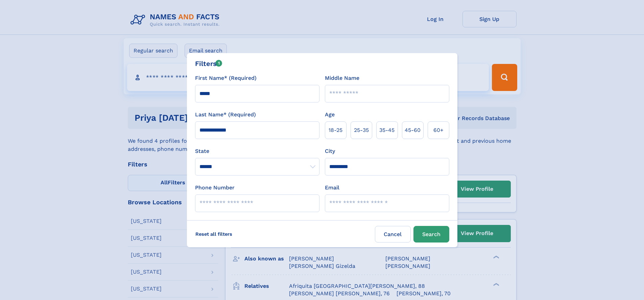  What do you see at coordinates (329, 115) in the screenshot?
I see `label: Age` at bounding box center [329, 115].